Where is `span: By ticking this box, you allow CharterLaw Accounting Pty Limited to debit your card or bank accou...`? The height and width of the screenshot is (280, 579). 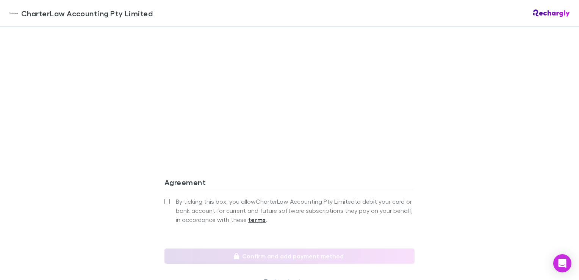 span: By ticking this box, you allow CharterLaw Accounting Pty Limited to debit your card or bank accou... is located at coordinates (295, 210).